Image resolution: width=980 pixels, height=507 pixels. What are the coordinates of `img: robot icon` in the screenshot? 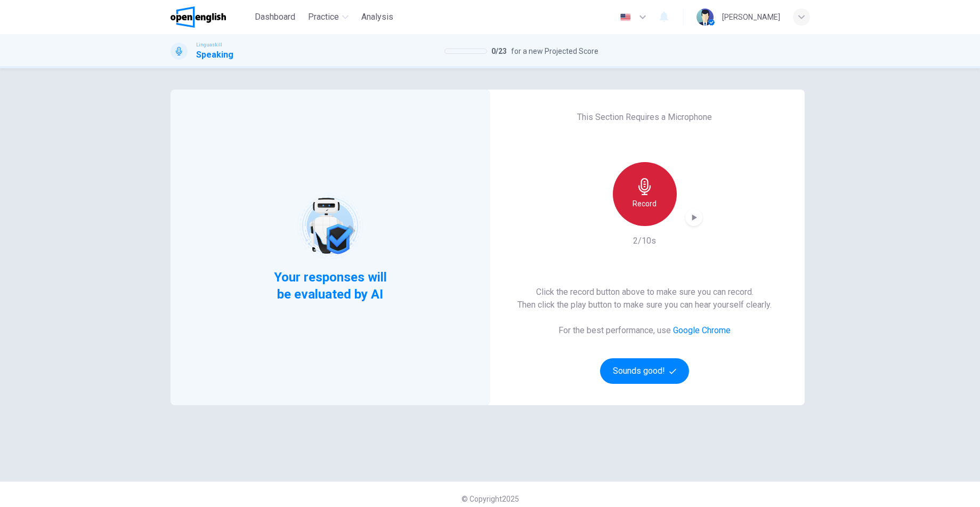 It's located at (330, 226).